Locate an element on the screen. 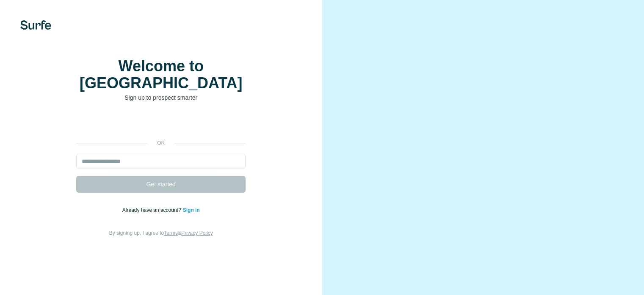 Image resolution: width=644 pixels, height=295 pixels. a: Terms is located at coordinates (171, 233).